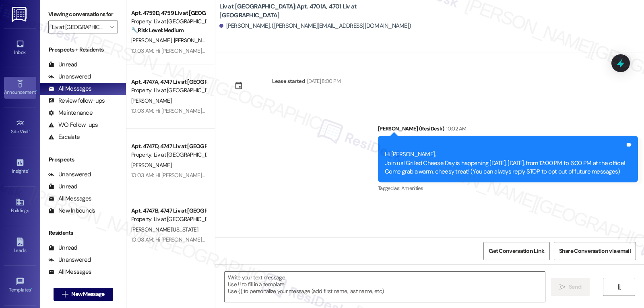  I want to click on span: Amenities, so click(413, 188).